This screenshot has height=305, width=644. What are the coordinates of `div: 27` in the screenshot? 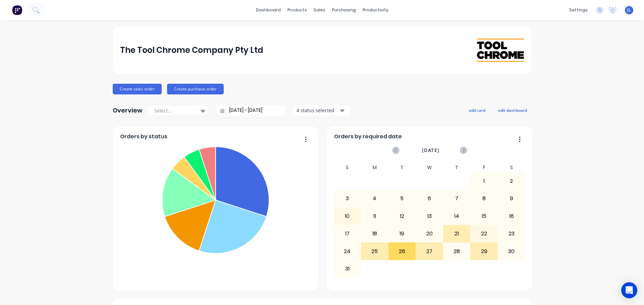 It's located at (429, 251).